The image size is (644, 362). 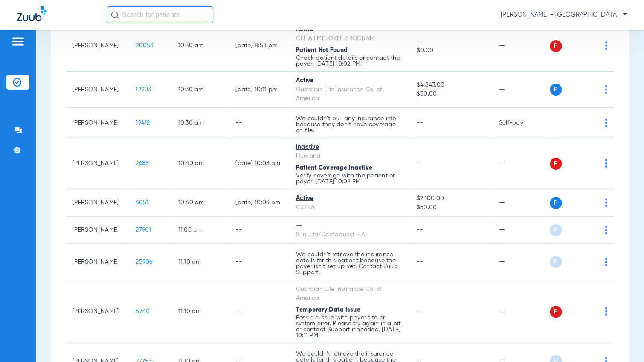 I want to click on div: Sun Life/Dentaquest - AI, so click(x=349, y=235).